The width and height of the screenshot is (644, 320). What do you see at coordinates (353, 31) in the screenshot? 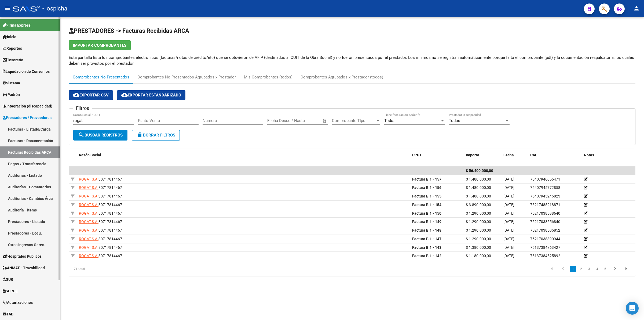
I see `h2: PRESTADORES -> Facturas Recibidas ARCA` at bounding box center [353, 31].